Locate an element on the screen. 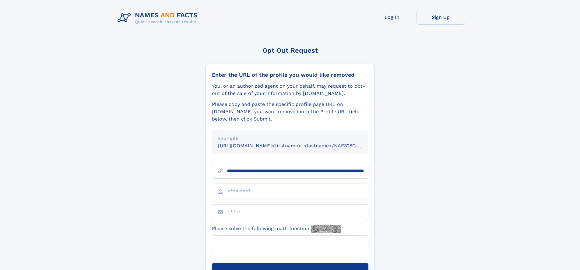 This screenshot has width=580, height=270. img: Logo Names and Facts is located at coordinates (159, 18).